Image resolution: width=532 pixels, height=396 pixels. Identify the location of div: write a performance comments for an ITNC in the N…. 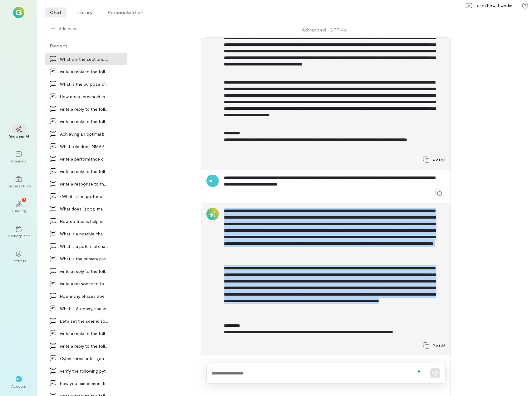
(84, 159).